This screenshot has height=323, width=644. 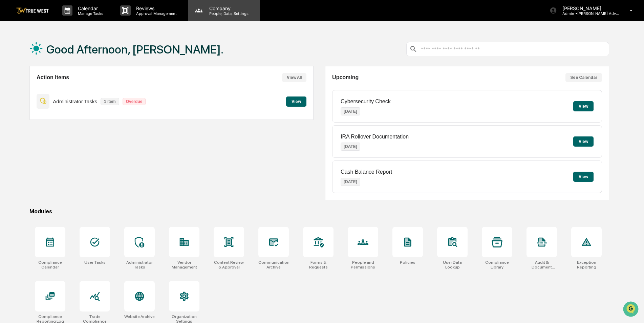 I want to click on p: Overdue, so click(x=134, y=102).